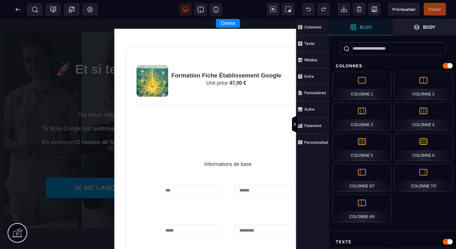  I want to click on span: Extra, so click(312, 77).